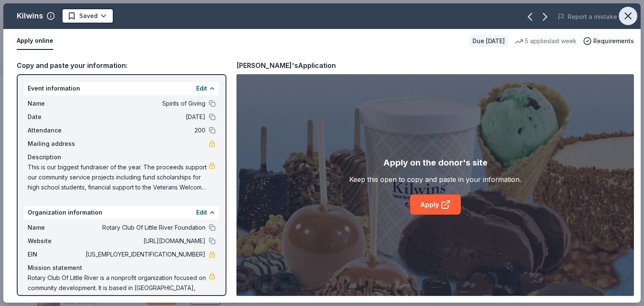 The width and height of the screenshot is (644, 306). I want to click on span: Saved, so click(88, 16).